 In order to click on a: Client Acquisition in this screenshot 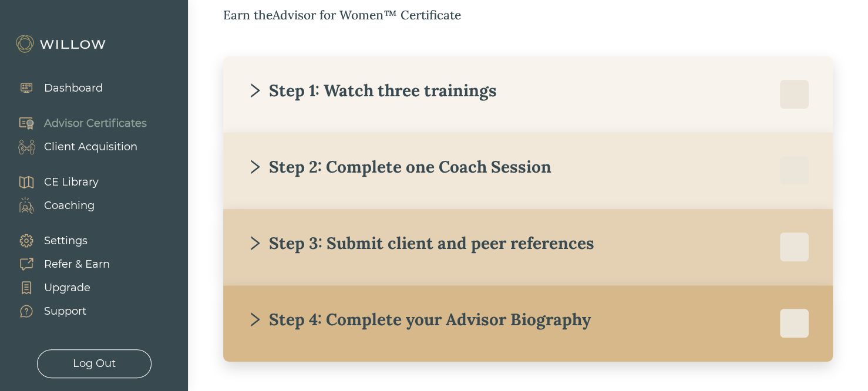, I will do `click(76, 147)`.